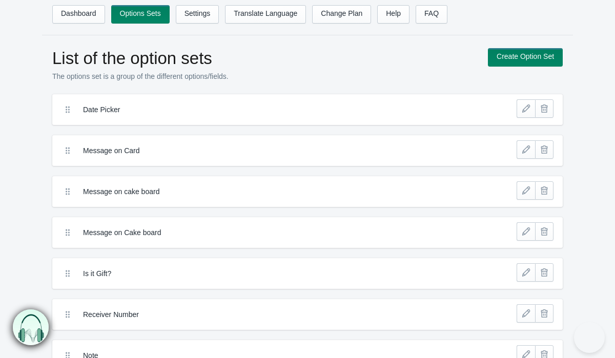  What do you see at coordinates (78, 14) in the screenshot?
I see `a: Dashboard` at bounding box center [78, 14].